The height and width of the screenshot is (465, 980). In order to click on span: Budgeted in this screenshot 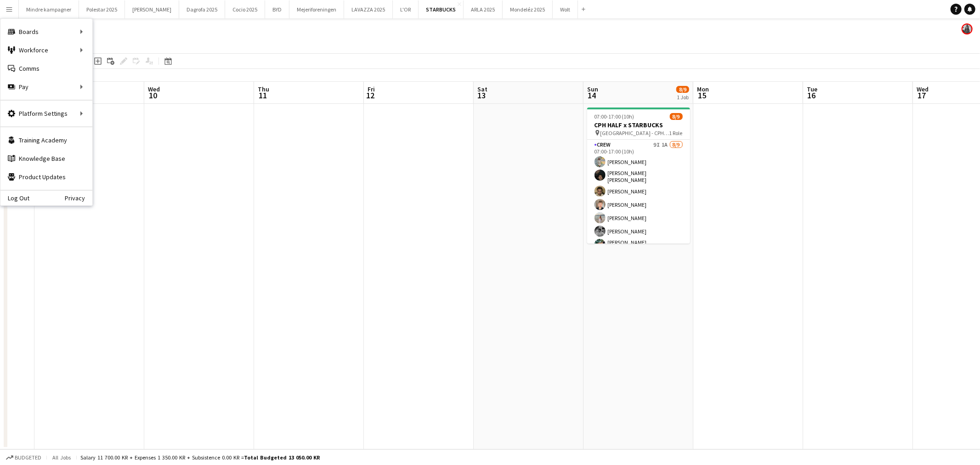, I will do `click(28, 457)`.